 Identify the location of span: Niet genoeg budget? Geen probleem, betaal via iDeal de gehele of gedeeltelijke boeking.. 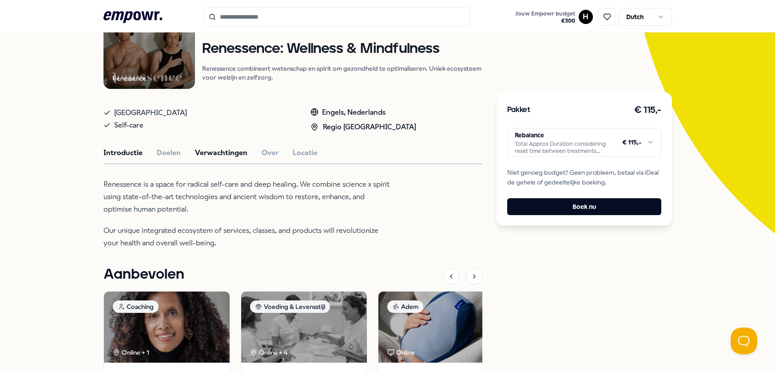
(584, 177).